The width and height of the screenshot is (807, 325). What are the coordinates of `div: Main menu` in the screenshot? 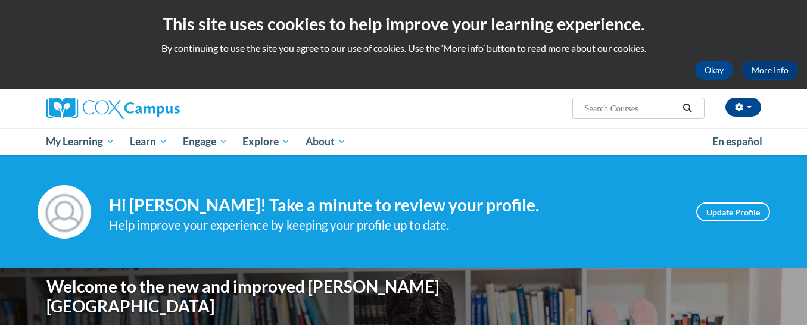 It's located at (404, 142).